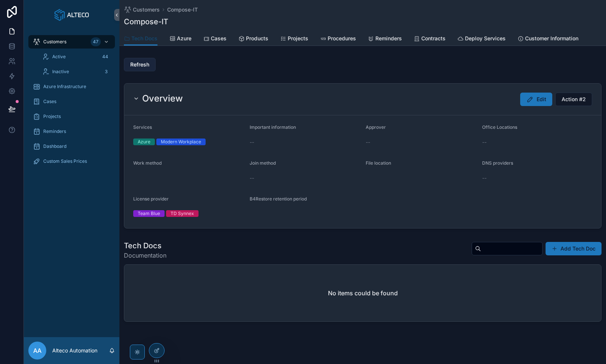  I want to click on span: Refresh, so click(140, 65).